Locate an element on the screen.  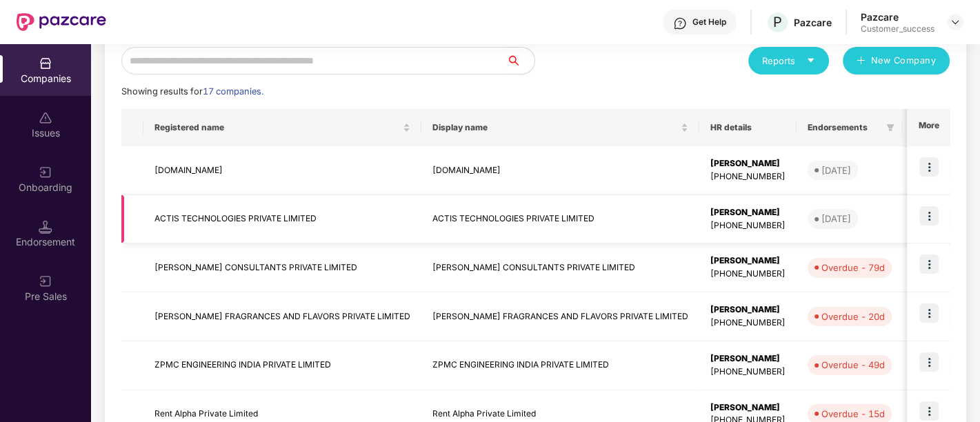
img: svg+xml;base64,PHN2ZyB3aWR0aD0iMTQuNSIgaGVpZ2h0PSIxNC41IiB2aWV3Qm94PSIwIDAgMTYgMTYiIGZpbGw9Im5vbm... is located at coordinates (46, 226).